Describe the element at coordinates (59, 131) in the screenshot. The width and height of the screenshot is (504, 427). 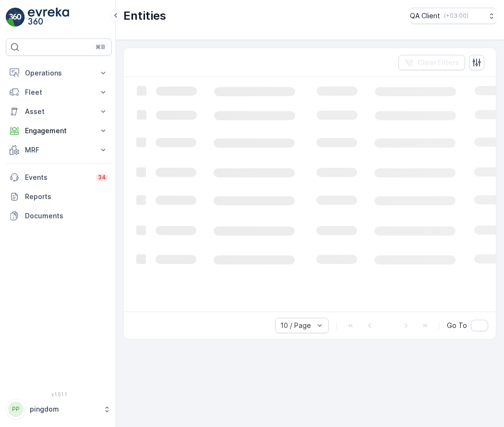
I see `button: Engagement` at that location.